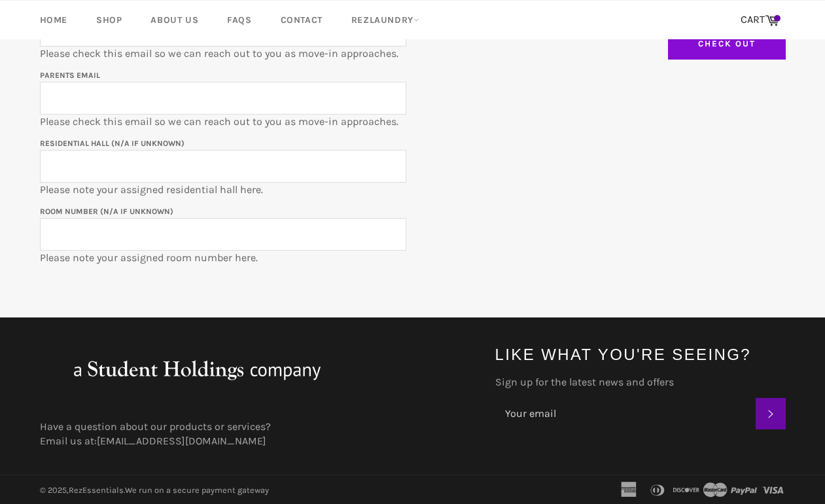 The image size is (825, 504). Describe the element at coordinates (385, 19) in the screenshot. I see `a: RezLaundry` at that location.